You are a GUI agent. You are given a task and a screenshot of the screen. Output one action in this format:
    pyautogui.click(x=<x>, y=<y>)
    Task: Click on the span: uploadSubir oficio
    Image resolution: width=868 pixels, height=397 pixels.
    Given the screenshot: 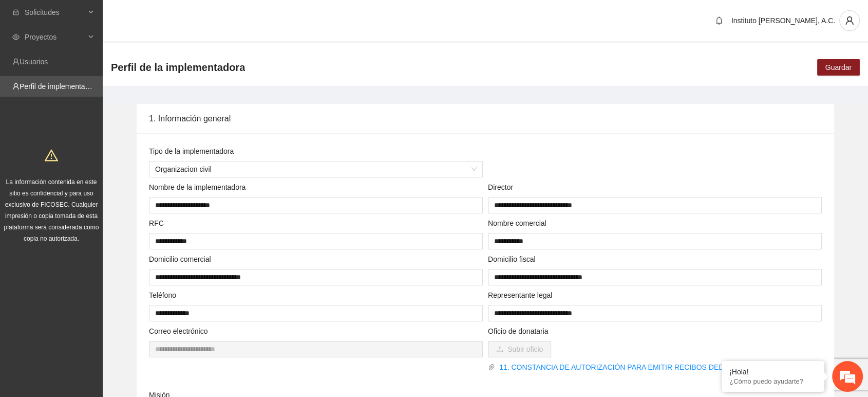 What is the action you would take?
    pyautogui.click(x=519, y=349)
    